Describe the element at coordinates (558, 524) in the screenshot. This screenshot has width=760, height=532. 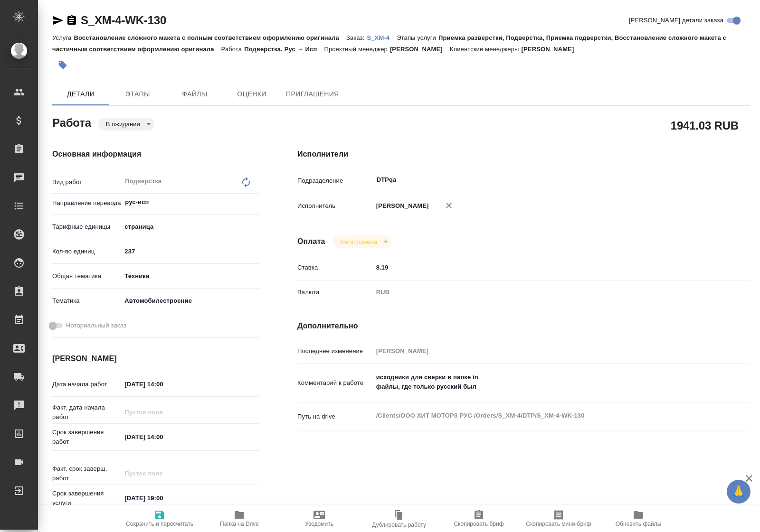
I see `span: Скопировать мини-бриф` at that location.